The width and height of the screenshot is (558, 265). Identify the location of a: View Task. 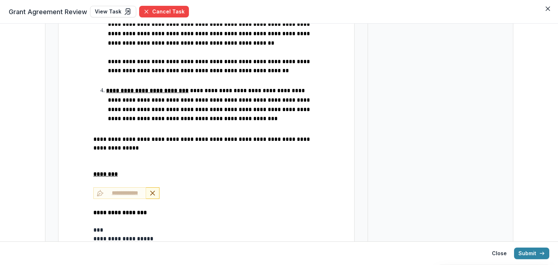
(113, 12).